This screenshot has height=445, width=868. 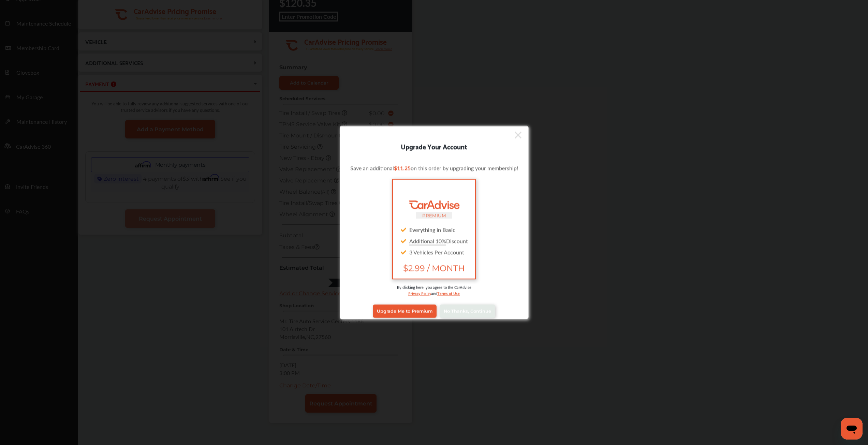 What do you see at coordinates (448, 293) in the screenshot?
I see `a: Terms of Use` at bounding box center [448, 293].